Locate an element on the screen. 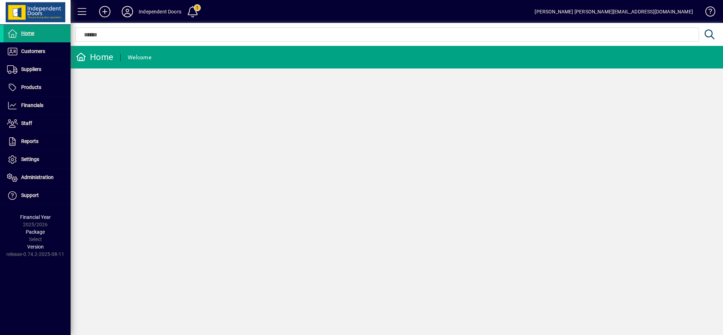  button: Profile is located at coordinates (127, 12).